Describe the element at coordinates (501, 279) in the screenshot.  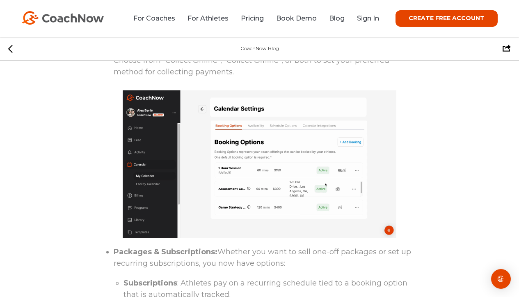
I see `div: Open Intercom Messenger` at that location.